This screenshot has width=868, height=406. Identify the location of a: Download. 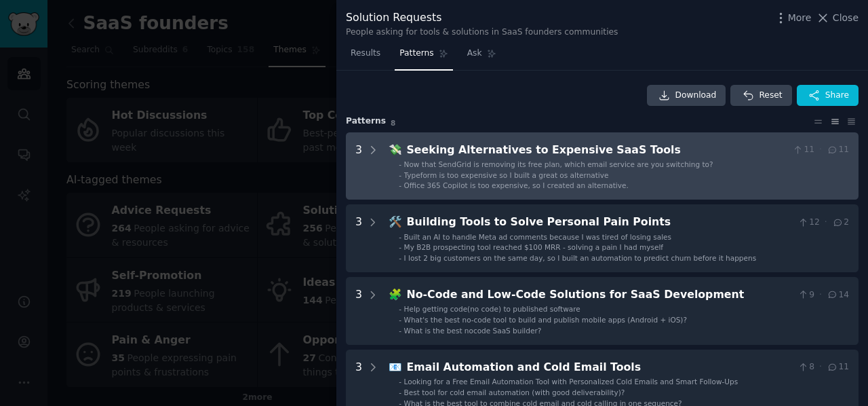
(686, 95).